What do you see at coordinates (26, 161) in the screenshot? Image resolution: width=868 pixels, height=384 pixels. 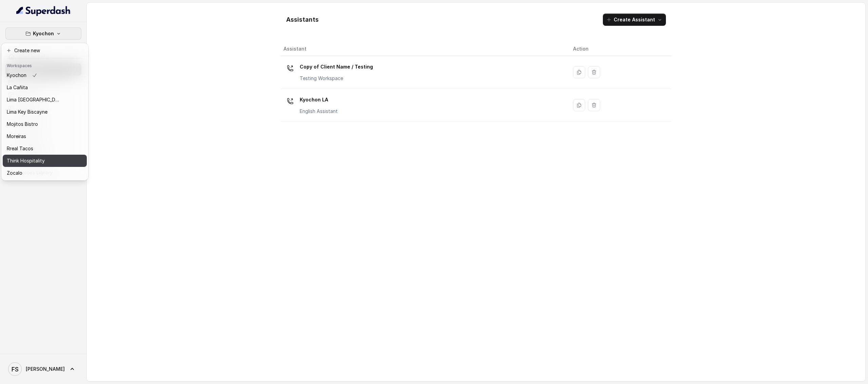 I see `p: Think Hospitality` at bounding box center [26, 161].